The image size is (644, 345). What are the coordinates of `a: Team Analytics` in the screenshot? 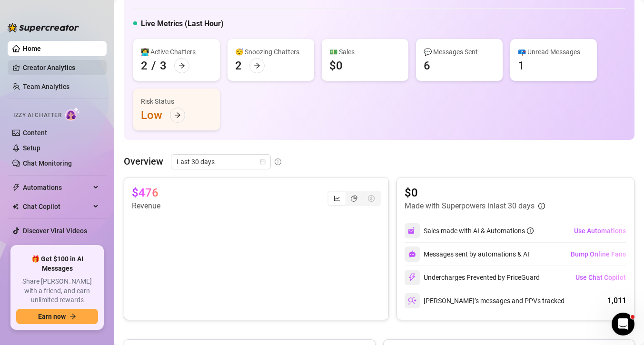 It's located at (46, 87).